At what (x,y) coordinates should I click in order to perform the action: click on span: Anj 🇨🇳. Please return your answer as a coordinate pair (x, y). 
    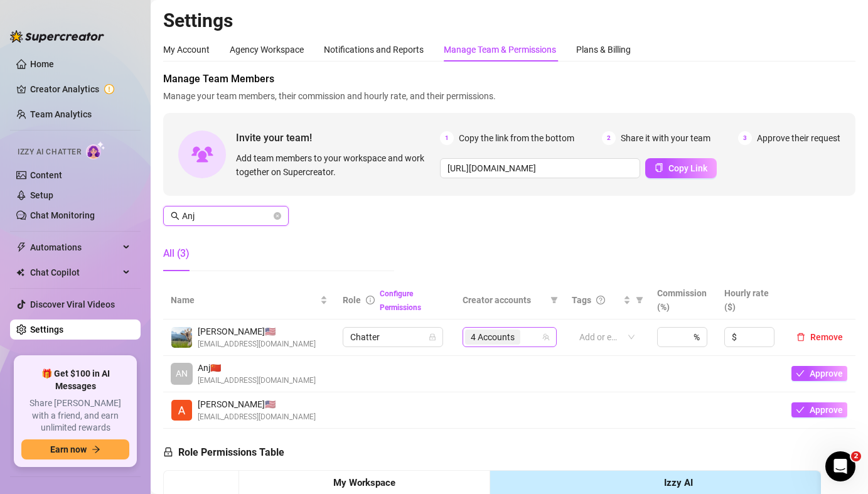
    Looking at the image, I should click on (256, 368).